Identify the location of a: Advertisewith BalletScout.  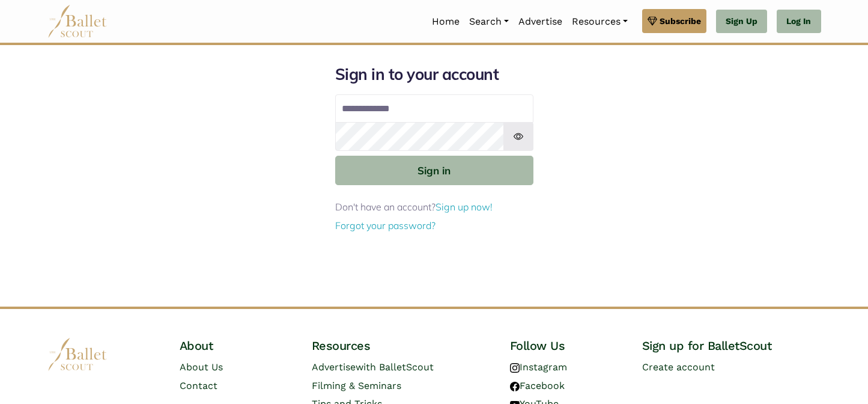
(372, 366).